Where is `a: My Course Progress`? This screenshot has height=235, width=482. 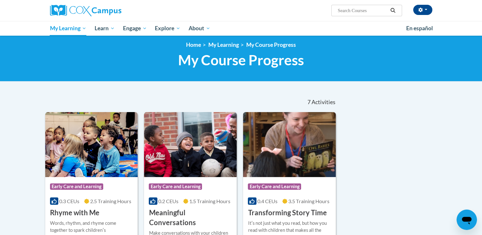 a: My Course Progress is located at coordinates (271, 45).